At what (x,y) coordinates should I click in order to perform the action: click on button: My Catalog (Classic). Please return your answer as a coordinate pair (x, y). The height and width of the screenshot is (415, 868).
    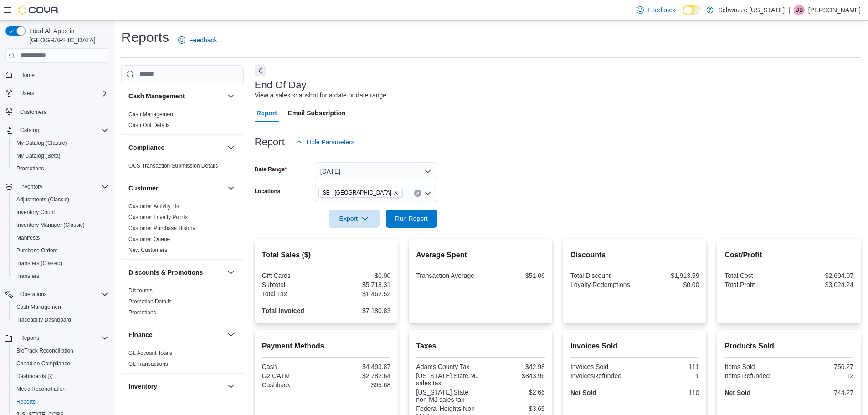
    Looking at the image, I should click on (60, 143).